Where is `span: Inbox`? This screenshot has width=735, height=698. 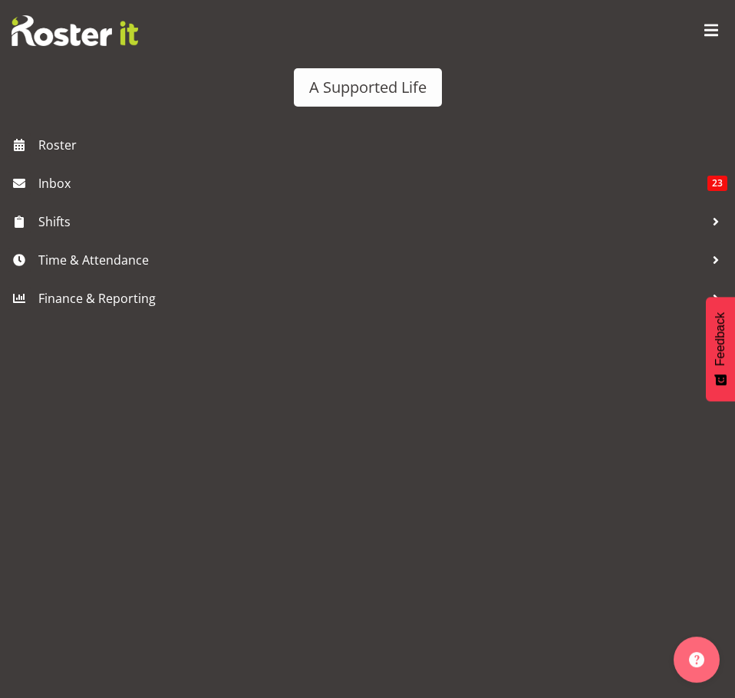
span: Inbox is located at coordinates (373, 183).